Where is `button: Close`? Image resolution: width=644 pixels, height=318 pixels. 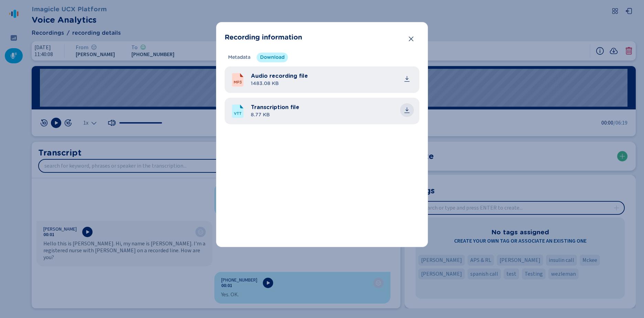
button: Close is located at coordinates (411, 39).